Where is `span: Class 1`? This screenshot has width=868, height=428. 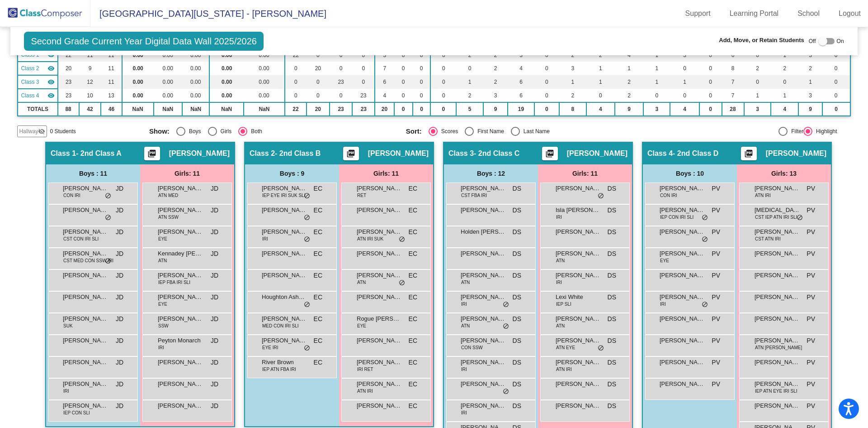 span: Class 1 is located at coordinates (64, 153).